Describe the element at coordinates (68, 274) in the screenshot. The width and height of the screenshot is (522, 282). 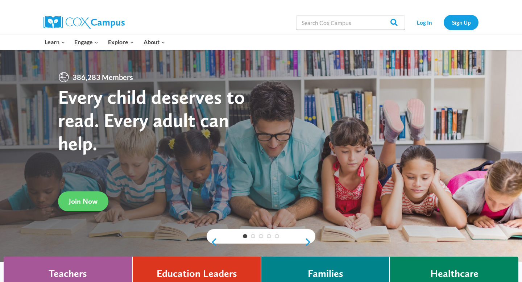
I see `h4: Teachers` at that location.